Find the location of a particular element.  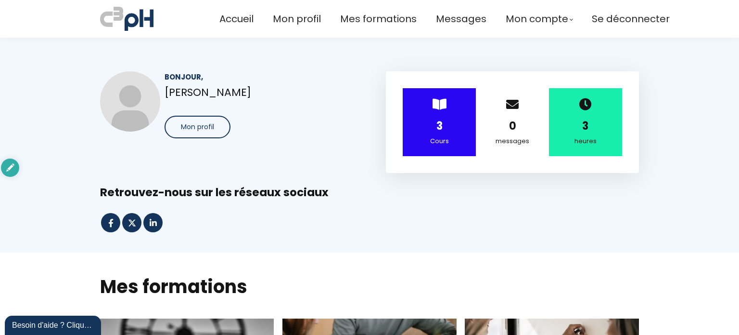

div: authoring options is located at coordinates (10, 168).